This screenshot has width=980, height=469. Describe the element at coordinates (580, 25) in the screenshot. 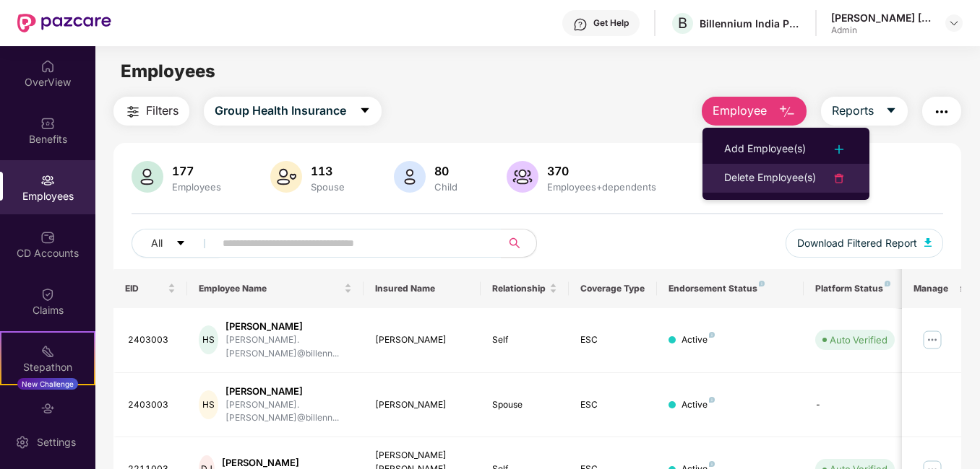

I see `img: svg+xml;base64,PHN2ZyBpZD0iSGVscC0zMngzMiIgeG1sbnM9Imh0dHA6Ly93d3cudzMub3JnLzIwMDAvc3ZnIiB3aWR0aD...` at that location.